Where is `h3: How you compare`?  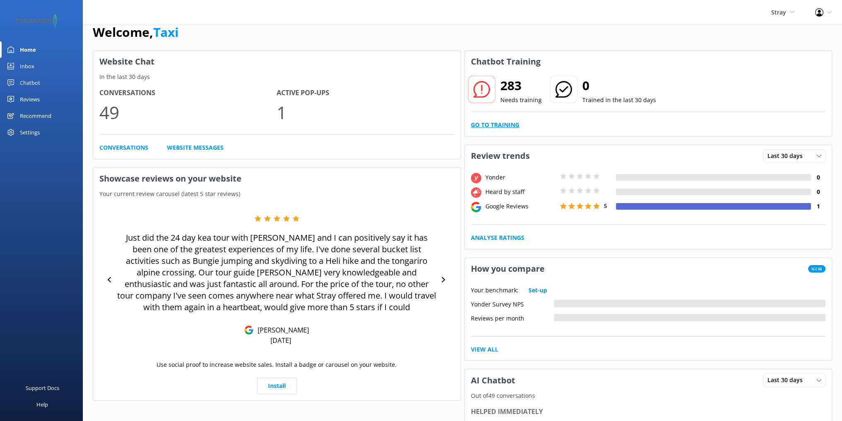
h3: How you compare is located at coordinates (507, 269).